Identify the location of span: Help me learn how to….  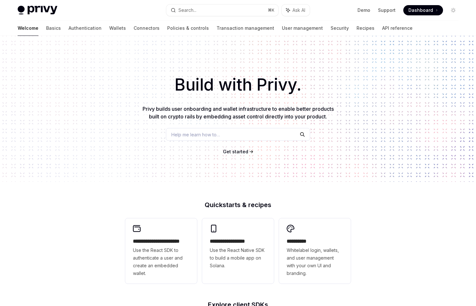
(196, 135).